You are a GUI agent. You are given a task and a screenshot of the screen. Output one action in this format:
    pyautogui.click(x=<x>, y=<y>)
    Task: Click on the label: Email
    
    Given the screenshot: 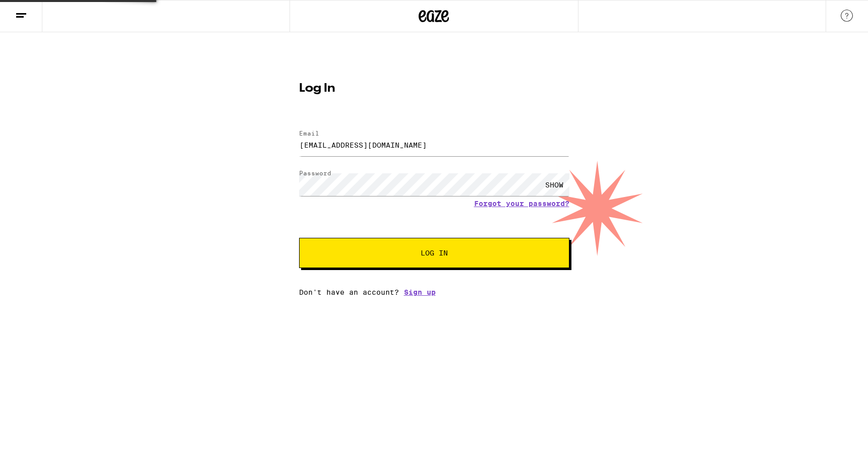 What is the action you would take?
    pyautogui.click(x=309, y=133)
    